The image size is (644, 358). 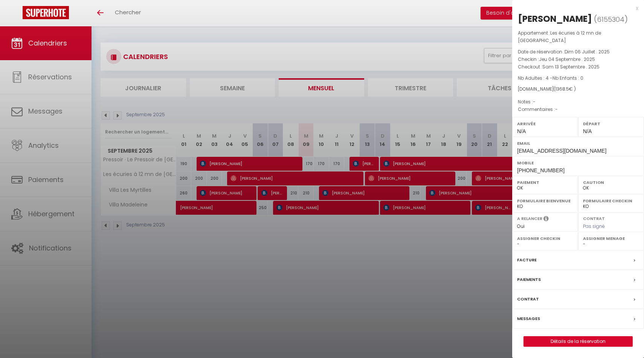 I want to click on button: Détails de la réservation, so click(x=578, y=342).